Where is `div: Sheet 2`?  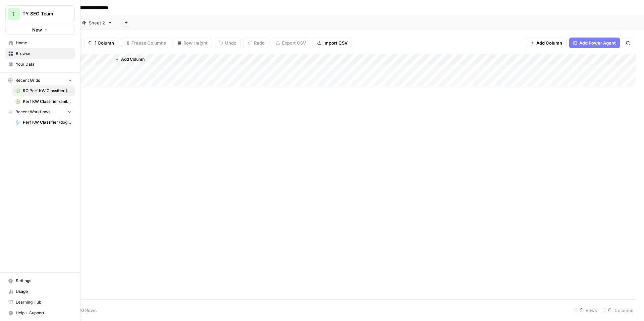
div: Sheet 2 is located at coordinates (97, 23).